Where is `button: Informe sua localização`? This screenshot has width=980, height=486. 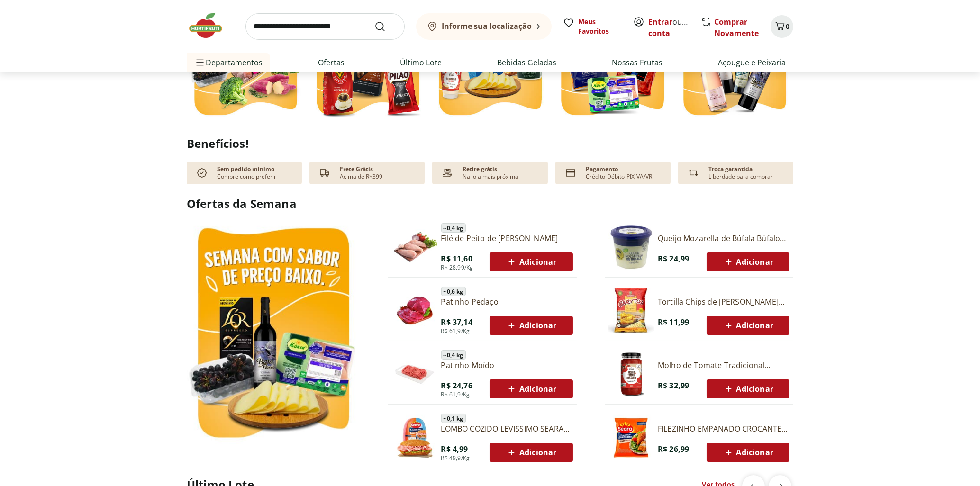 button: Informe sua localização is located at coordinates (483, 26).